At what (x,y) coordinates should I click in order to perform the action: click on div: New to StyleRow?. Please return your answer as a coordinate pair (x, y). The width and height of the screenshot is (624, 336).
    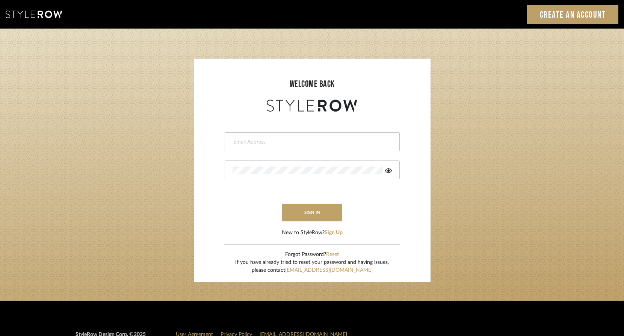
    Looking at the image, I should click on (312, 232).